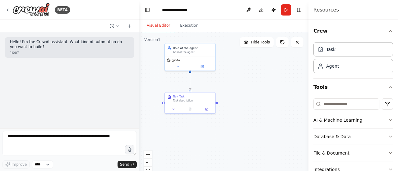 The image size is (398, 171). Describe the element at coordinates (326, 10) in the screenshot. I see `h4: Resources` at that location.